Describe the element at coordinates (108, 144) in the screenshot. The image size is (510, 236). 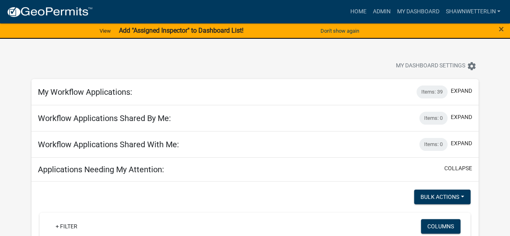
I see `h5: Workflow Applications Shared With Me:` at that location.